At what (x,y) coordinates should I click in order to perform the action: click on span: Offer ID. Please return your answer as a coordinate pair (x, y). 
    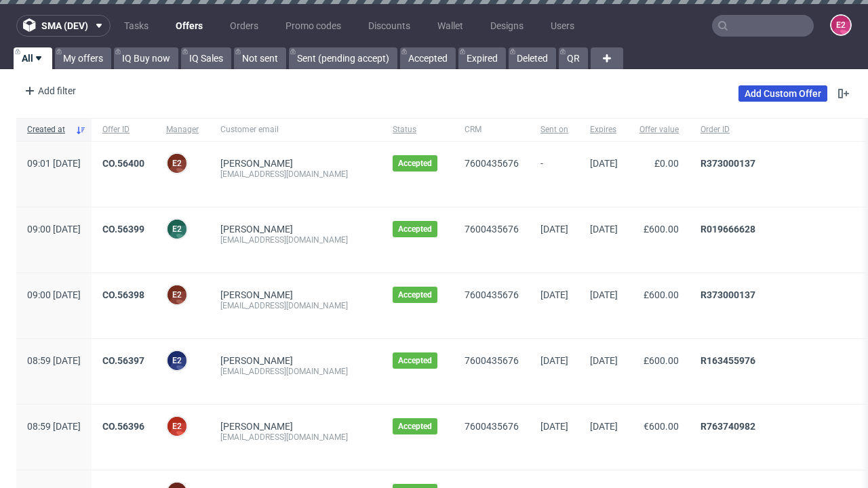
    Looking at the image, I should click on (124, 129).